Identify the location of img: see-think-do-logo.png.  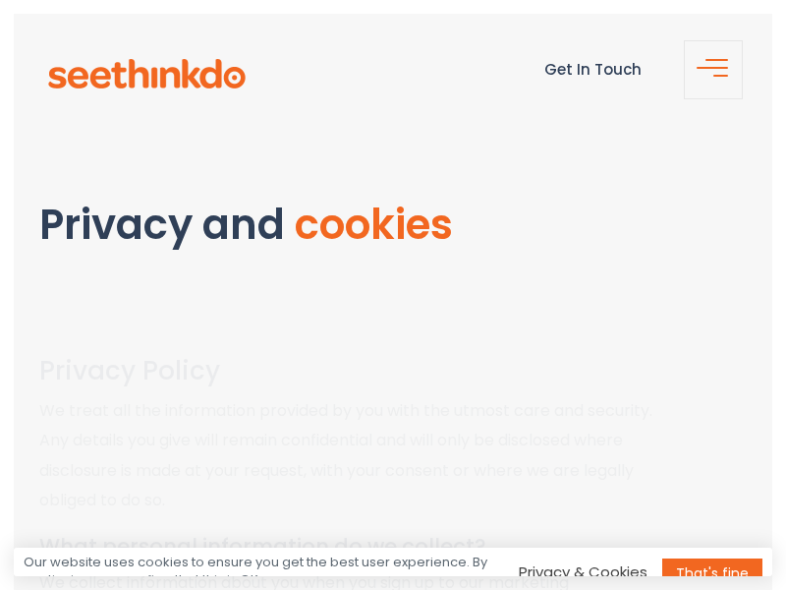
(146, 74).